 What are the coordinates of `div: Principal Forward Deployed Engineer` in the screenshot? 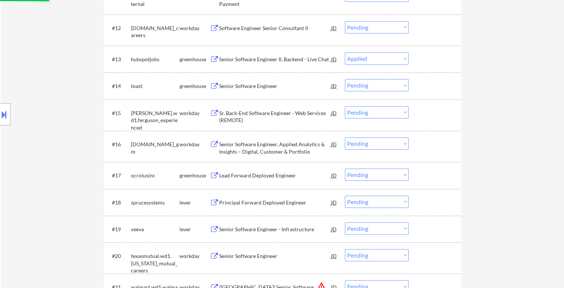 It's located at (275, 202).